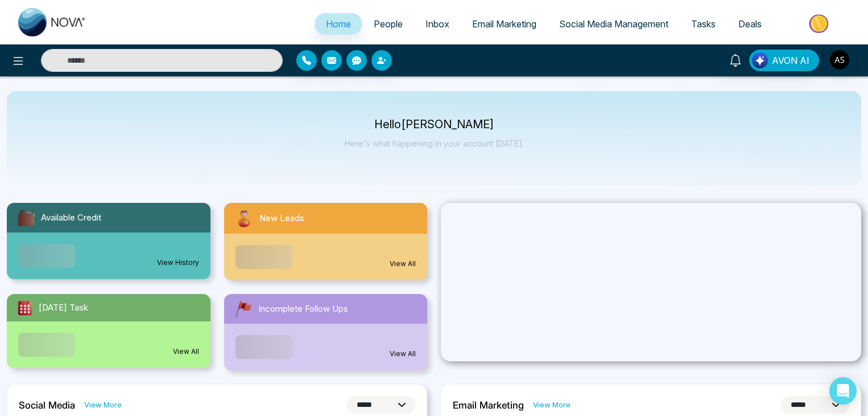 The image size is (868, 416). Describe the element at coordinates (438, 24) in the screenshot. I see `span: Inbox` at that location.